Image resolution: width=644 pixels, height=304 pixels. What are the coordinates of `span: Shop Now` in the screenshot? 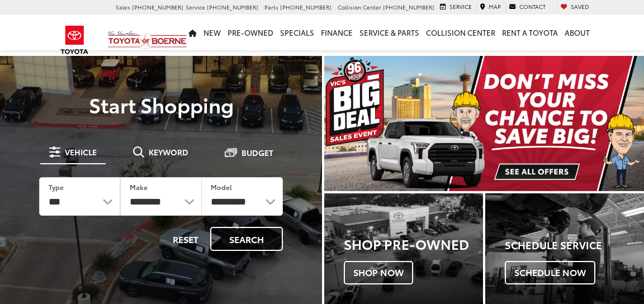 It's located at (379, 273).